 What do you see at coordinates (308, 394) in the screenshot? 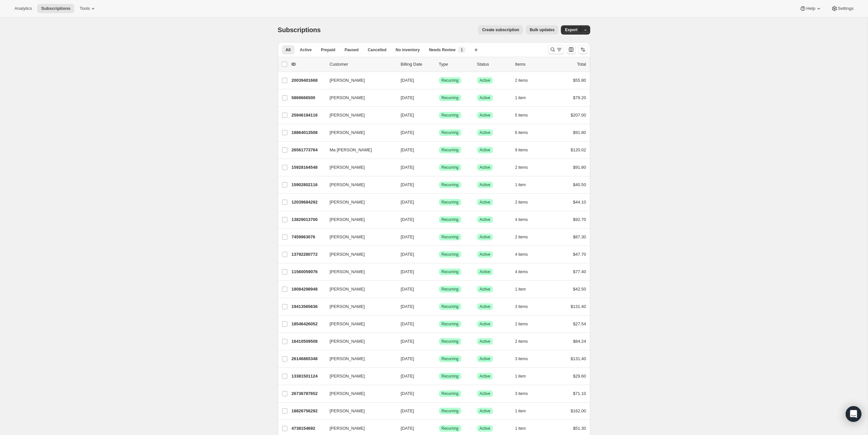
I see `p: 26736787652` at bounding box center [308, 394].